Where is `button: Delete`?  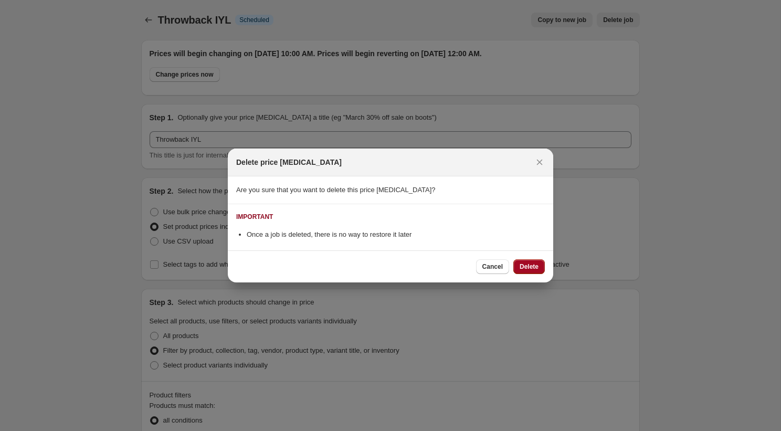 button: Delete is located at coordinates (529, 267).